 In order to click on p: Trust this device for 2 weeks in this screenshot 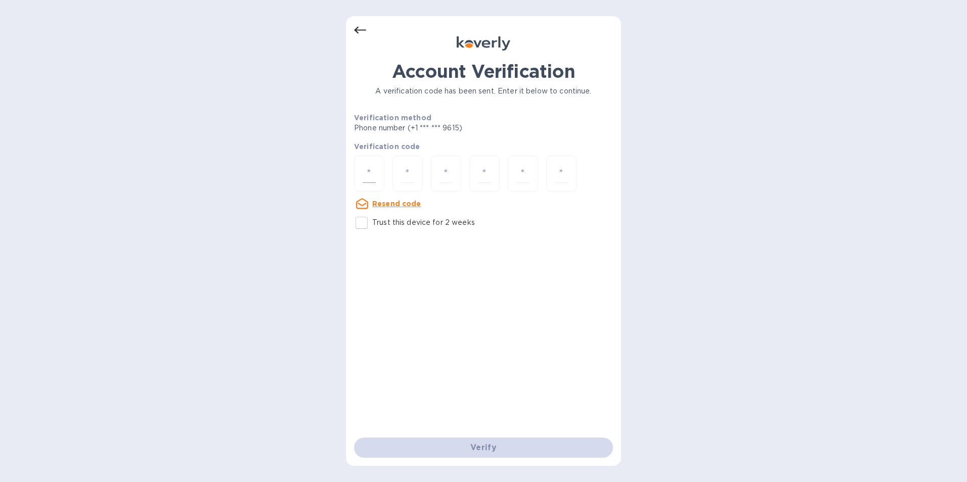, I will do `click(423, 223)`.